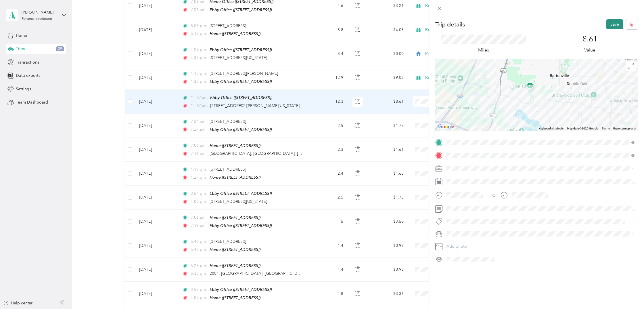  I want to click on a: Terms (opens in new tab), so click(606, 129).